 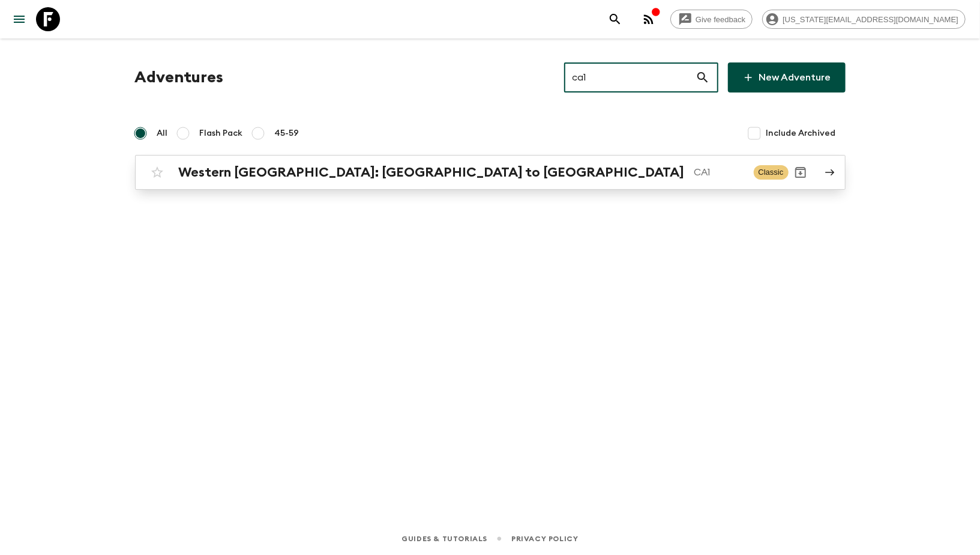 What do you see at coordinates (630, 77) in the screenshot?
I see `input: e.g. AR1, Argentina` at bounding box center [630, 77].